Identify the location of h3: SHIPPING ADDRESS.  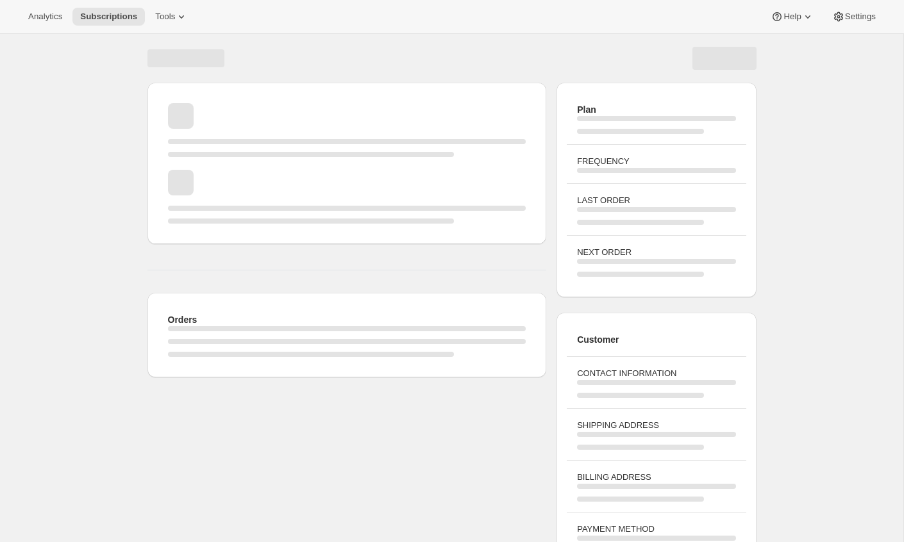
(656, 426).